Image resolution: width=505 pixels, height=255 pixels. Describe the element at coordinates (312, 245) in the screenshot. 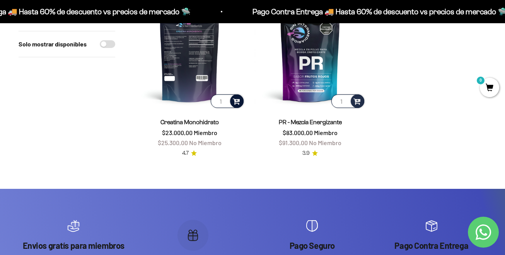

I see `p: Pago Seguro` at that location.